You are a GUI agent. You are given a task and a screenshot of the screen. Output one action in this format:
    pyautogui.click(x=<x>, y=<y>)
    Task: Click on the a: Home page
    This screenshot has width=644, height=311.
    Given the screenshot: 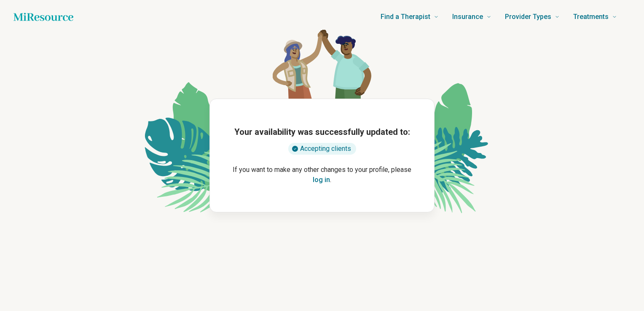 What is the action you would take?
    pyautogui.click(x=43, y=17)
    